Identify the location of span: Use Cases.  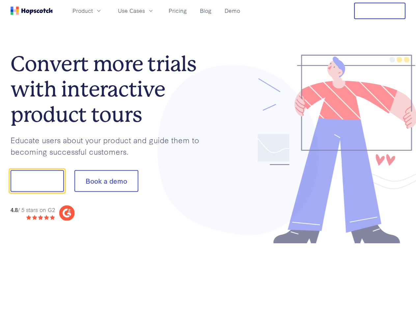
(131, 11).